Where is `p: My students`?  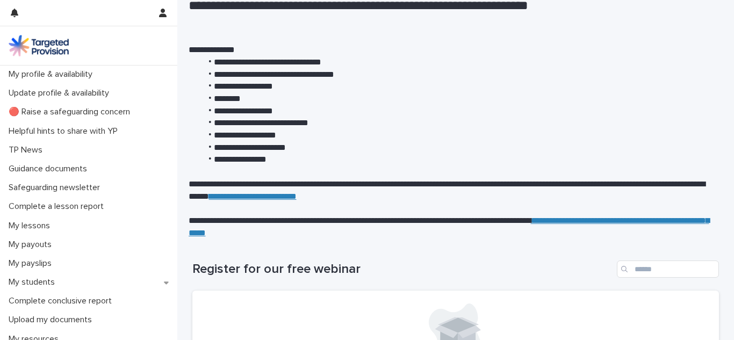 p: My students is located at coordinates (34, 282).